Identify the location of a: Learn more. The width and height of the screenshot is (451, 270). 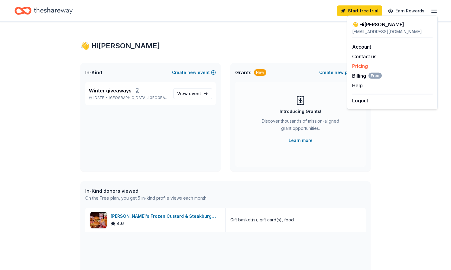
(300, 141).